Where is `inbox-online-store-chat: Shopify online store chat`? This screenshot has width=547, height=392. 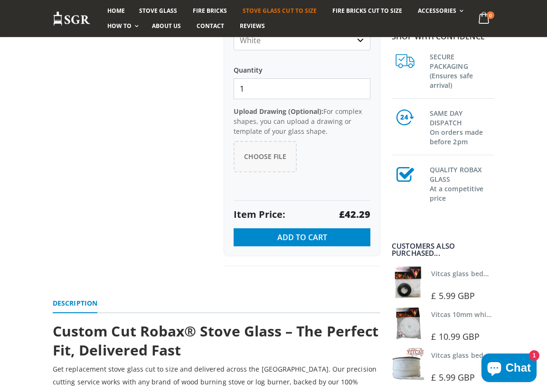 inbox-online-store-chat: Shopify online store chat is located at coordinates (509, 369).